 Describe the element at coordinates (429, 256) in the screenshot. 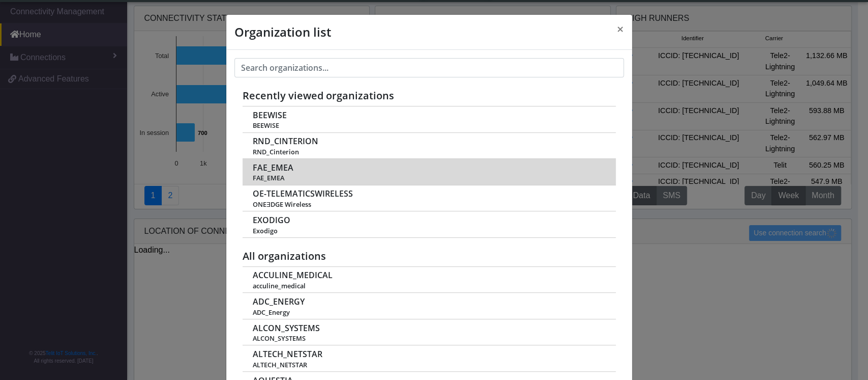

I see `h5: All organizations` at that location.